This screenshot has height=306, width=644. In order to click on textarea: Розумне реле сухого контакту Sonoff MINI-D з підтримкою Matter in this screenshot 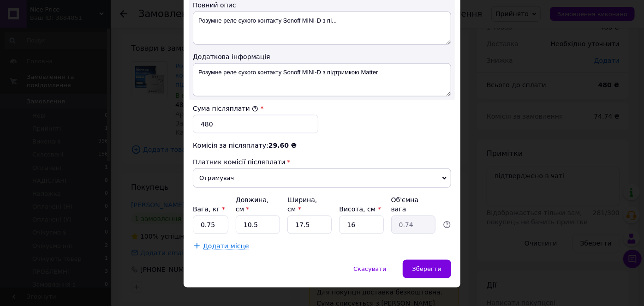, I will do `click(322, 80)`.